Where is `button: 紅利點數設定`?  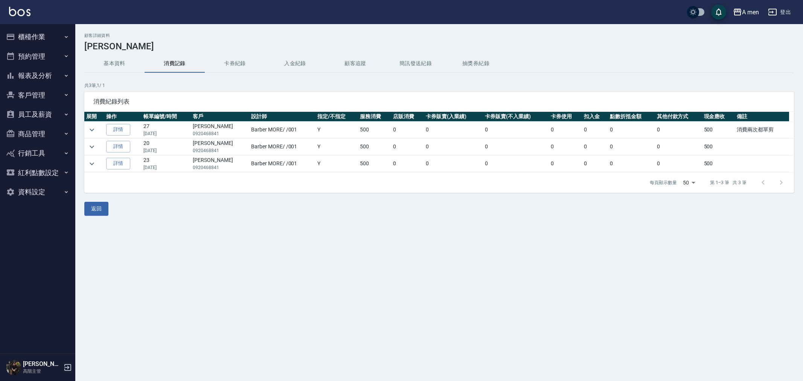
button: 紅利點數設定 is located at coordinates (38, 173).